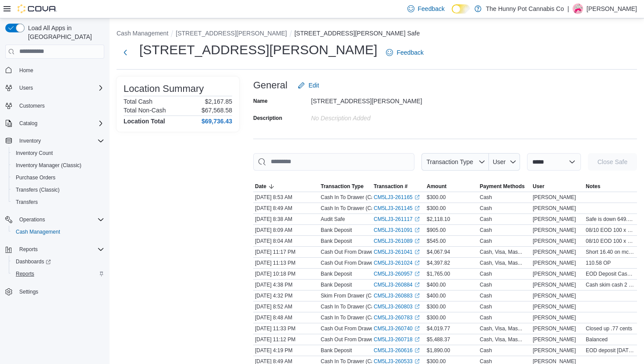  Describe the element at coordinates (334, 162) in the screenshot. I see `input: This is a search bar. As you type, the results lower in the page will automatically filter.` at that location.